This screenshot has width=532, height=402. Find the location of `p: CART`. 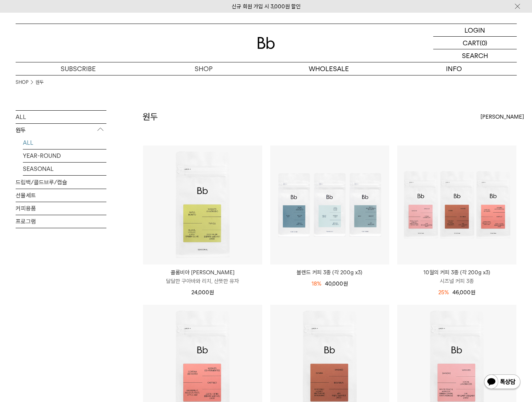

p: CART is located at coordinates (471, 43).